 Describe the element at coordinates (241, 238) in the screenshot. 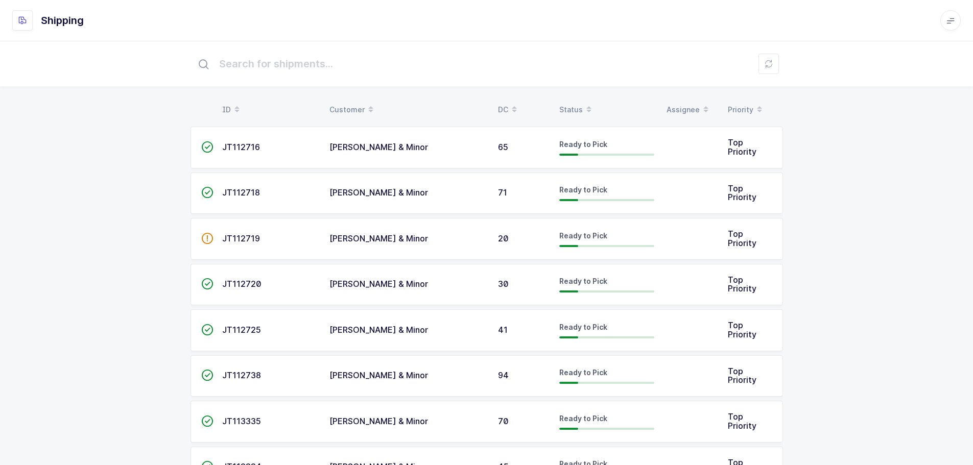

I see `span: JT112719` at that location.